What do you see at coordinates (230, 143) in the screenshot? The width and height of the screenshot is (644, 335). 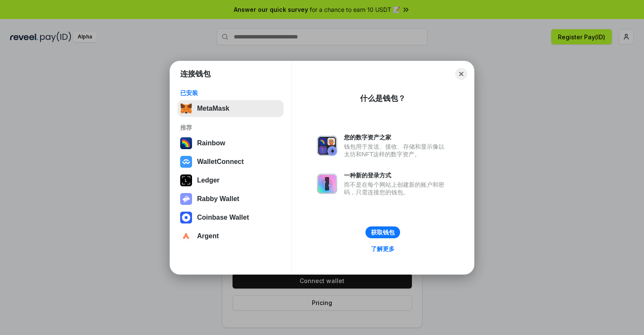 I see `button: Rainbow` at bounding box center [230, 143].